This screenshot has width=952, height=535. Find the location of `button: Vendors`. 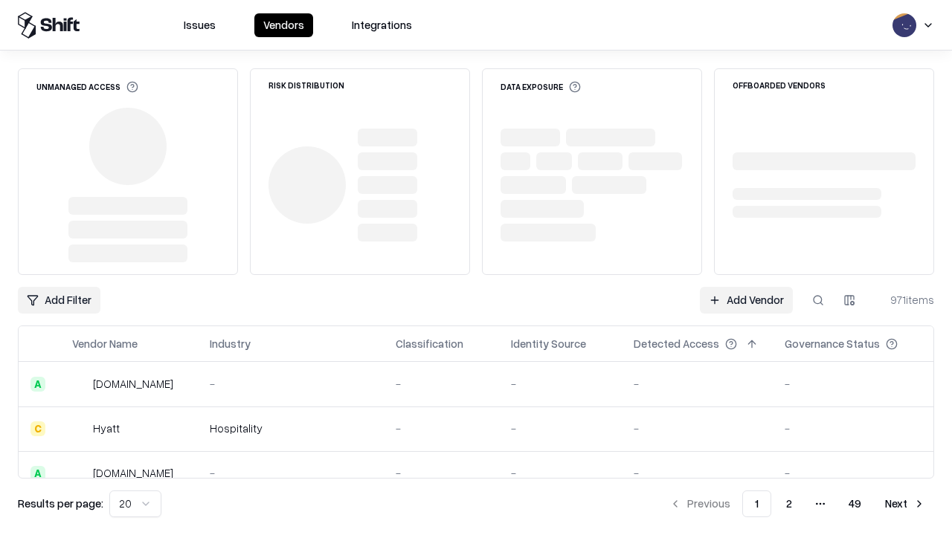

button: Vendors is located at coordinates (283, 25).